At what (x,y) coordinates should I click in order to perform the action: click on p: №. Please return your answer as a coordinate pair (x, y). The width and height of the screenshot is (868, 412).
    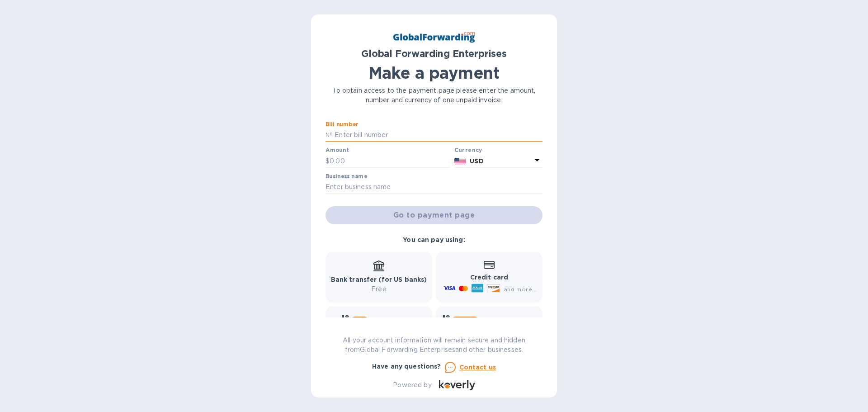
    Looking at the image, I should click on (329, 135).